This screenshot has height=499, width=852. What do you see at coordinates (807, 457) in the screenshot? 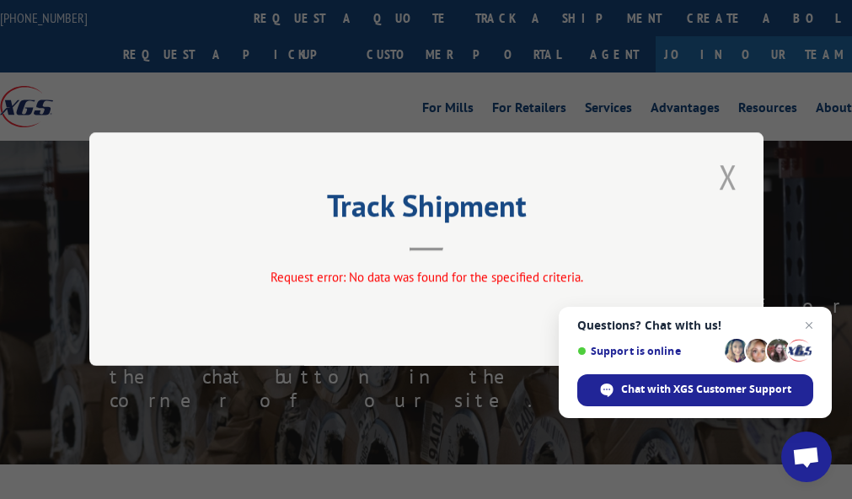
I see `a: Open chat` at bounding box center [807, 457].